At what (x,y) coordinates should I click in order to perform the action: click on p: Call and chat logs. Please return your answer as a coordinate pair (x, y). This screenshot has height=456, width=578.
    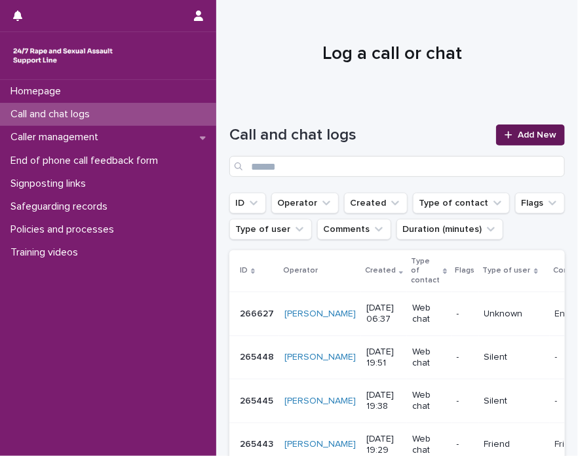
    Looking at the image, I should click on (52, 114).